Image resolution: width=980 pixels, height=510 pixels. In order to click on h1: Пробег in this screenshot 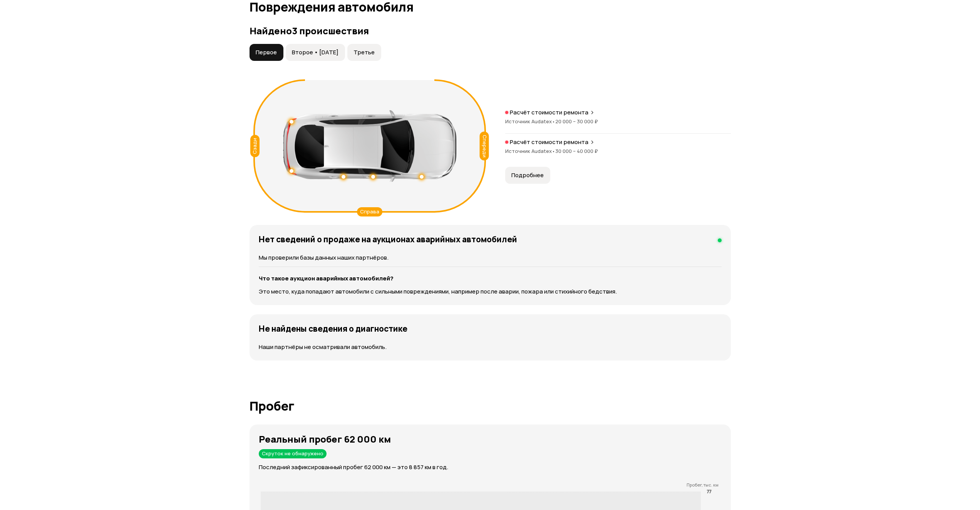, I will do `click(490, 406)`.